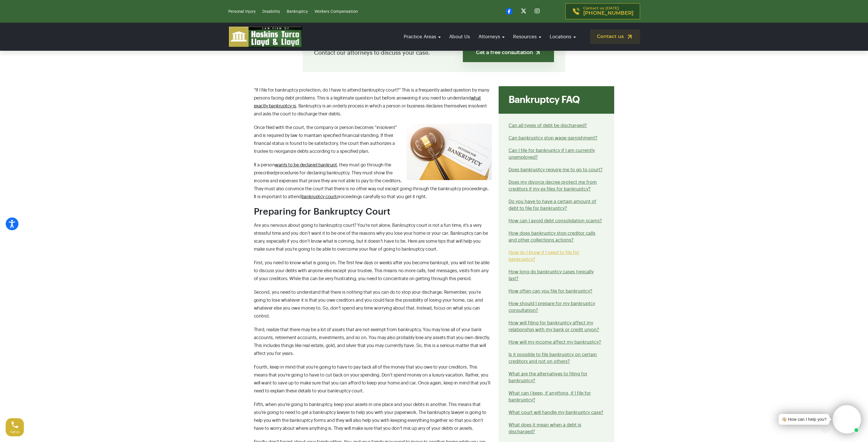  What do you see at coordinates (804, 420) in the screenshot?
I see `div: 👋🏼 How can I help you?` at bounding box center [804, 420].